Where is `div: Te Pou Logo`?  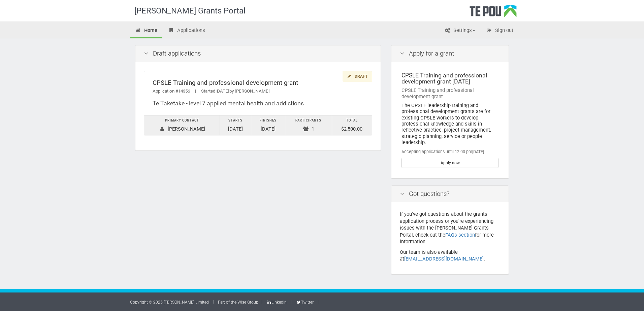
div: Te Pou Logo is located at coordinates (493, 13).